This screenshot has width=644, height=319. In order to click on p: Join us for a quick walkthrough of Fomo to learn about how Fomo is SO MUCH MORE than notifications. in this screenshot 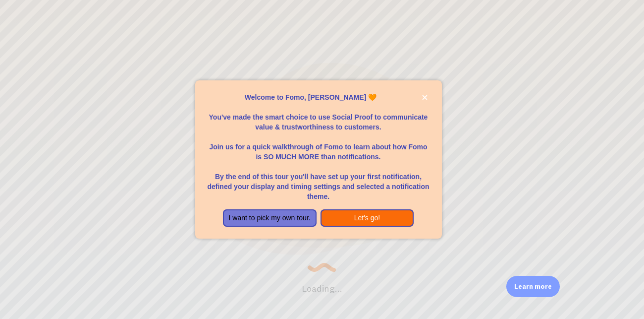, I will do `click(319, 147)`.